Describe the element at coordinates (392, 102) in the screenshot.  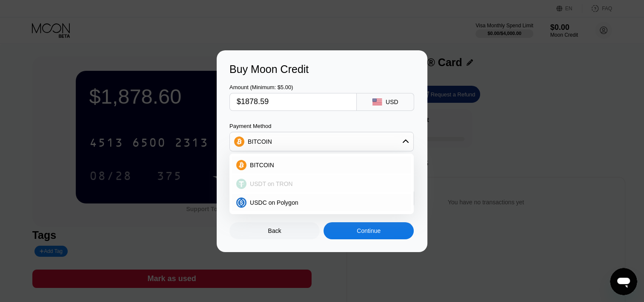
I see `div: USD` at that location.